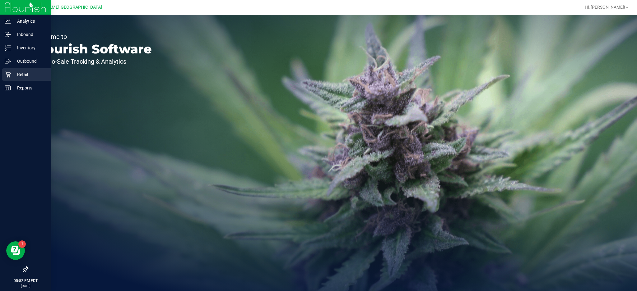  What do you see at coordinates (93, 49) in the screenshot?
I see `p: Flourish Software` at bounding box center [93, 49].